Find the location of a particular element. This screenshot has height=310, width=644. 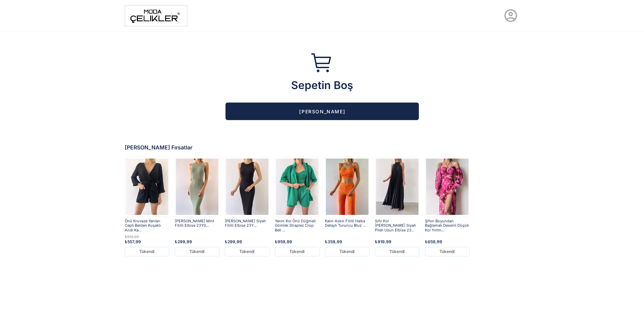

div: Sepetin Boş is located at coordinates (322, 86).